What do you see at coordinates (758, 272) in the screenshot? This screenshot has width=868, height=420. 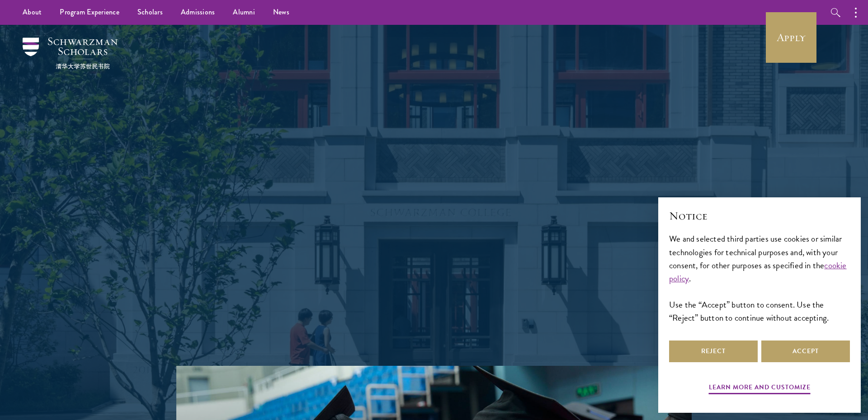 I see `a: cookie policy` at bounding box center [758, 272].